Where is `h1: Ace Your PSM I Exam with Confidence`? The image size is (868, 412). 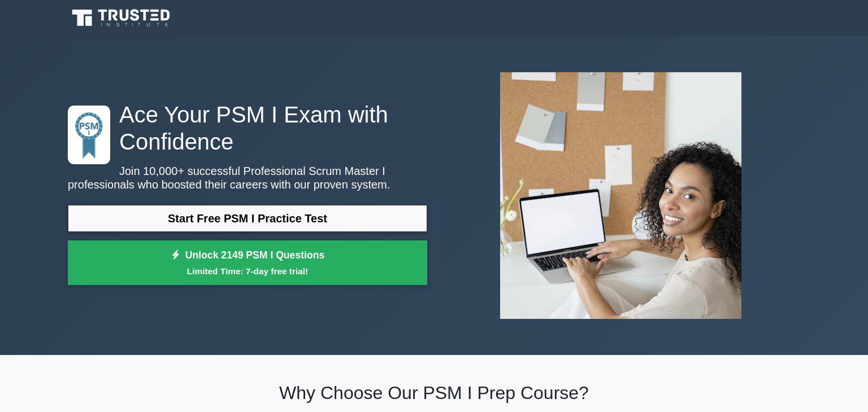 h1: Ace Your PSM I Exam with Confidence is located at coordinates (248, 128).